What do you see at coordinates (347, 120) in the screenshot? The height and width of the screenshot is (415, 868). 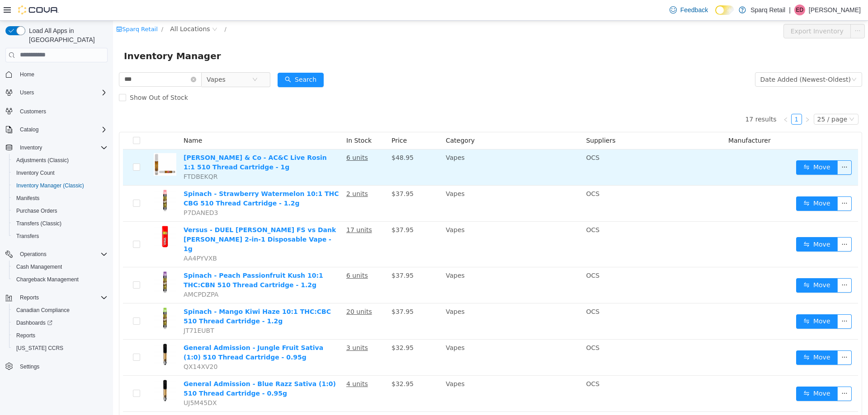 I see `span: Category` at bounding box center [347, 120].